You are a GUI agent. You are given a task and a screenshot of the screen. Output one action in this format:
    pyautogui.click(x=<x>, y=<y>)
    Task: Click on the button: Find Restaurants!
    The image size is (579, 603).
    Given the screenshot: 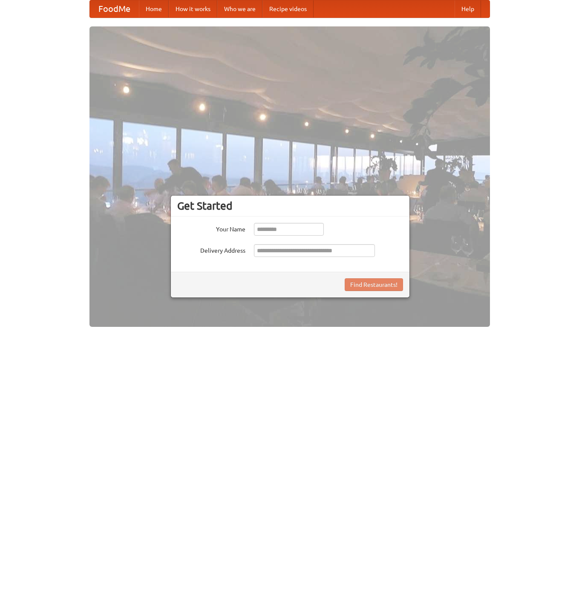 What is the action you would take?
    pyautogui.click(x=373, y=284)
    